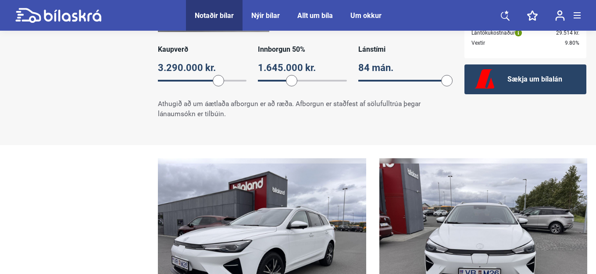 The height and width of the screenshot is (274, 596). What do you see at coordinates (302, 109) in the screenshot?
I see `p: Athugið að um áætlaða afborgun er að ræða. Afborgun er staðfest af sölufulltrúa þegar lánaumsókn ...` at bounding box center [302, 109].